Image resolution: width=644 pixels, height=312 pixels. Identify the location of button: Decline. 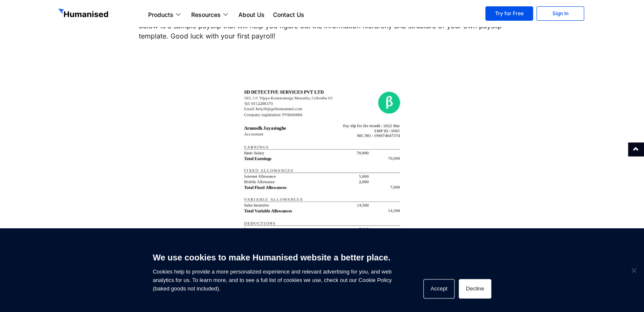
(475, 289).